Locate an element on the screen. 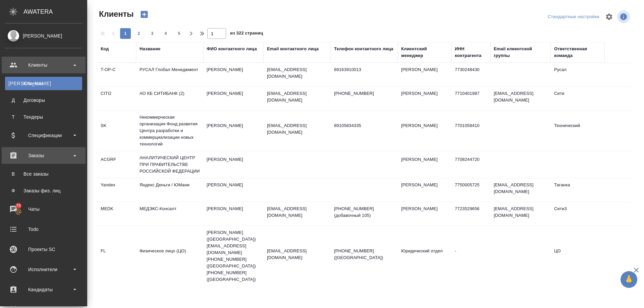  span: из 322 страниц is located at coordinates (246, 34).